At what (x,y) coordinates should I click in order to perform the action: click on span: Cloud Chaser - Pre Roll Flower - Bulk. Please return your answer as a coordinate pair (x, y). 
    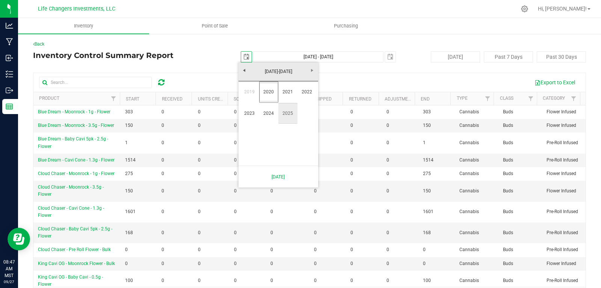
    Looking at the image, I should click on (74, 249).